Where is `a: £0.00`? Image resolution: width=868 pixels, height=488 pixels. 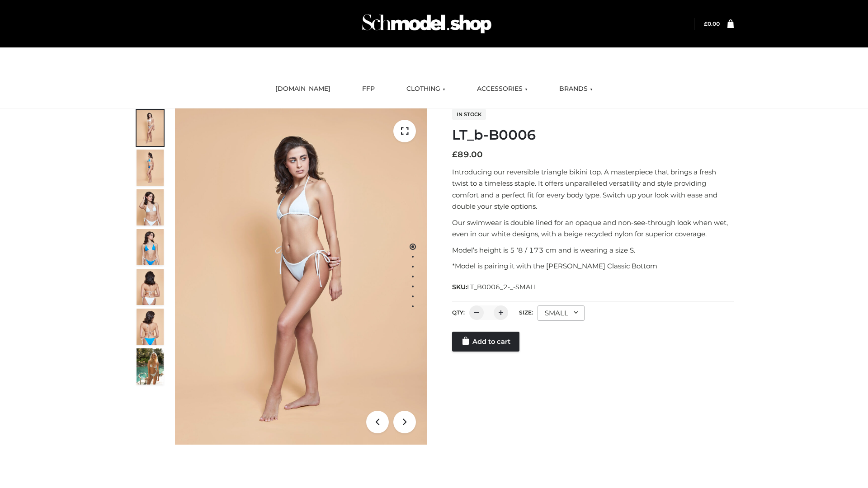
a: £0.00 is located at coordinates (712, 23).